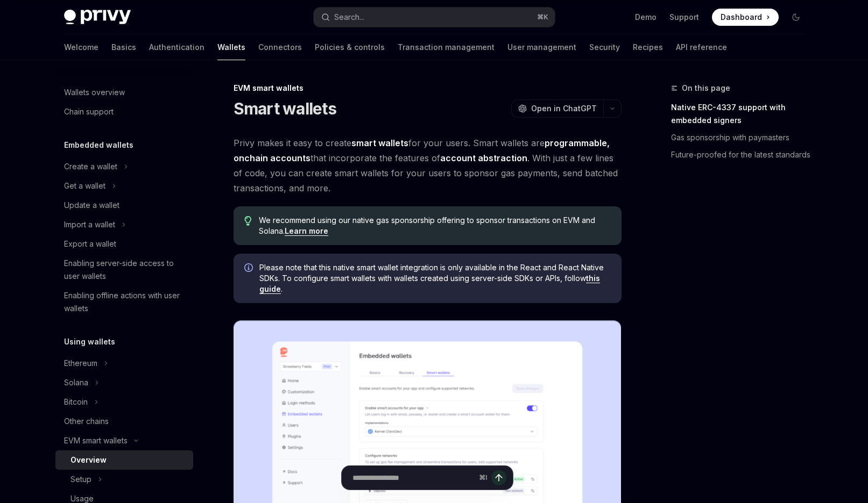 This screenshot has width=868, height=503. Describe the element at coordinates (124, 48) in the screenshot. I see `a: Basics` at that location.